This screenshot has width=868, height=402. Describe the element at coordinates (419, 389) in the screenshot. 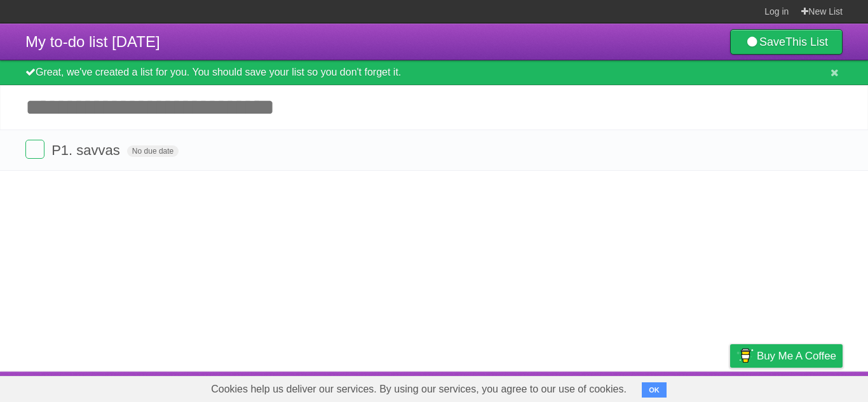

I see `span: Cookies help us deliver our services. By using our services, you agree to our use of cookies.` at that location.